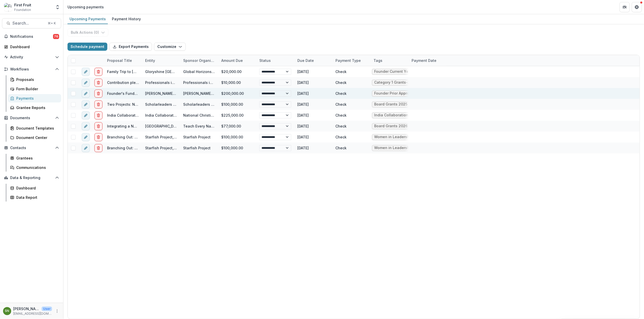 This screenshot has width=644, height=319. Describe the element at coordinates (32, 69) in the screenshot. I see `span: Workflows` at that location.